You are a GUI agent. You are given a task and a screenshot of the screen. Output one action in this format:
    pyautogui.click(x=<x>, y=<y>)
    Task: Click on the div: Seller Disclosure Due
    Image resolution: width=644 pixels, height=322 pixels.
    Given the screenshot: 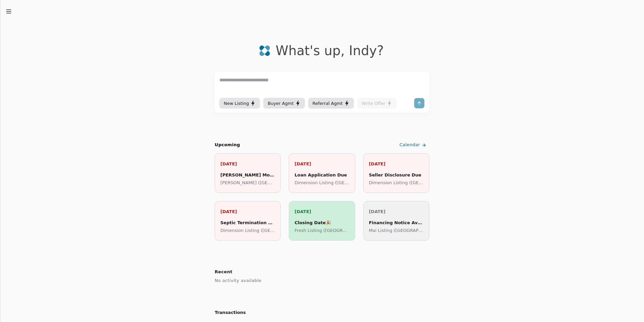 What is the action you would take?
    pyautogui.click(x=396, y=175)
    